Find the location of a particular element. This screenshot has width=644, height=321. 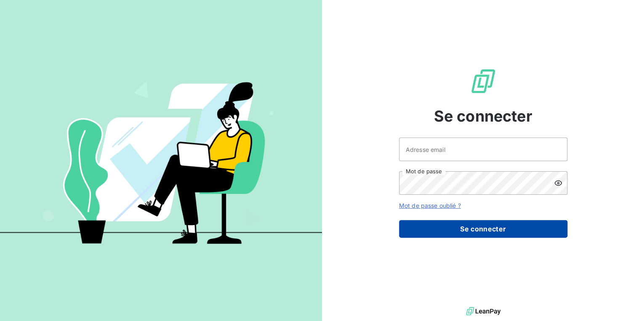

input: placeholder is located at coordinates (483, 149).